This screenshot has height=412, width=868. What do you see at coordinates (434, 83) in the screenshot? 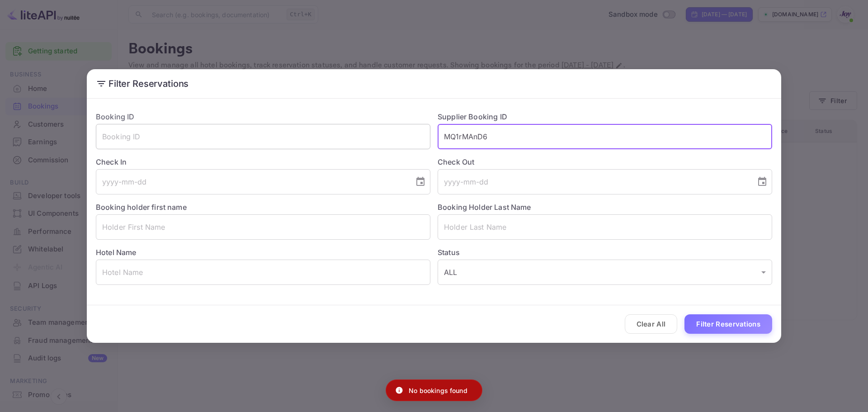
I see `h2: Filter Reservations` at bounding box center [434, 83].